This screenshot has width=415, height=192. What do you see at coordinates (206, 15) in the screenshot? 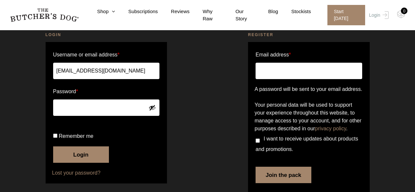
I see `a: Why Raw` at bounding box center [206, 15].